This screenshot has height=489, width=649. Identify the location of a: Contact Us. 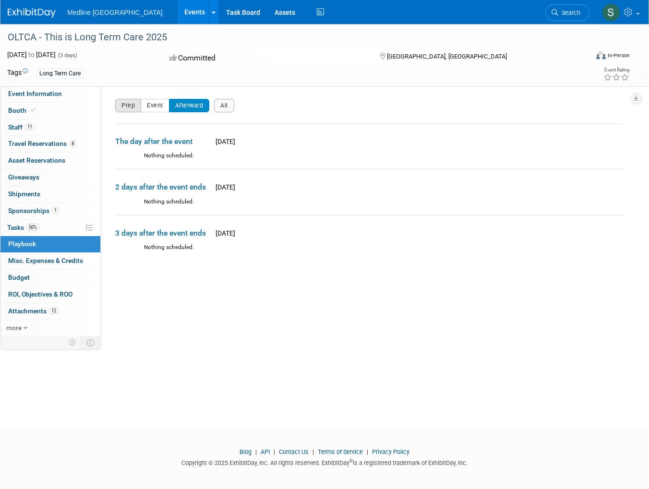
(294, 452).